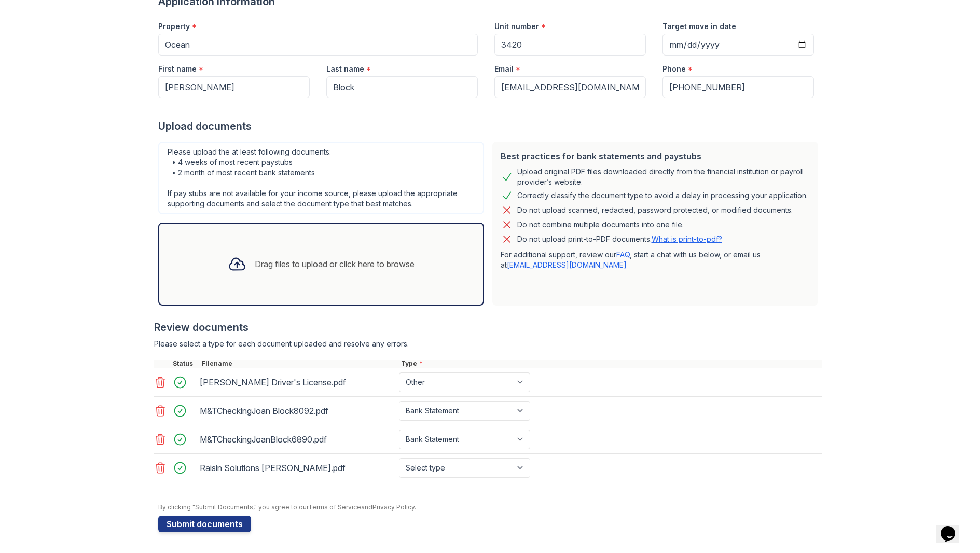 The height and width of the screenshot is (553, 980). I want to click on p: Do not upload print-to-PDF documents., so click(619, 239).